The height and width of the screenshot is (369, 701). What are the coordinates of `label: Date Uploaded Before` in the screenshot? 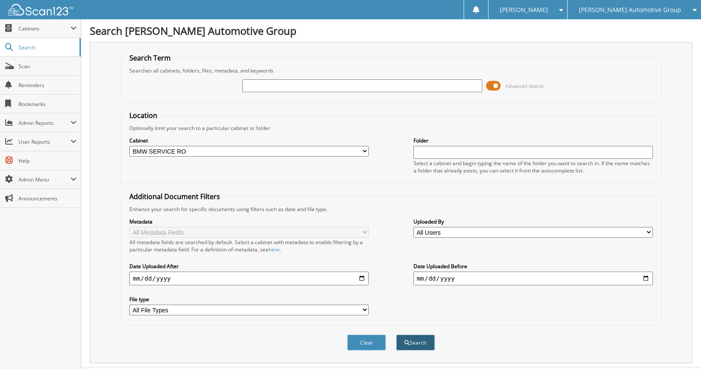 It's located at (533, 266).